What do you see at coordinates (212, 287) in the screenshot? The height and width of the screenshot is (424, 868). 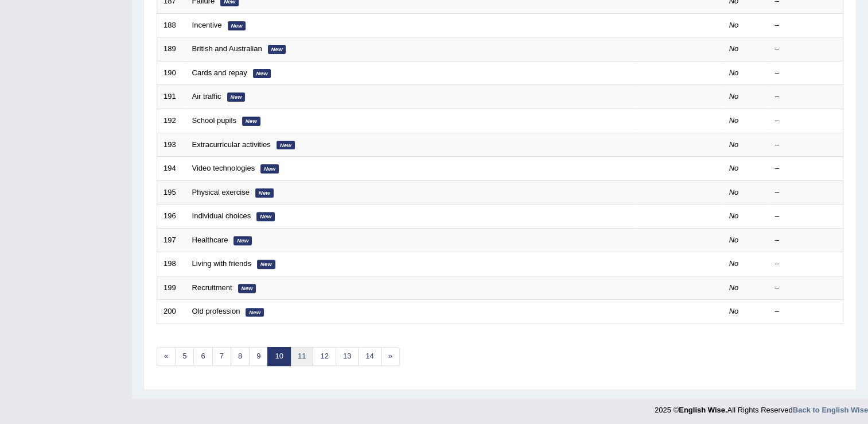 I see `a: Recruitment` at bounding box center [212, 287].